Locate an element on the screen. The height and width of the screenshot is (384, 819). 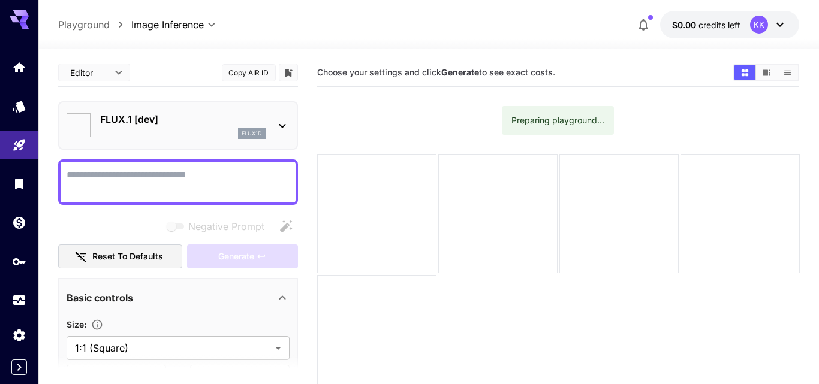
div: KK is located at coordinates (759, 25).